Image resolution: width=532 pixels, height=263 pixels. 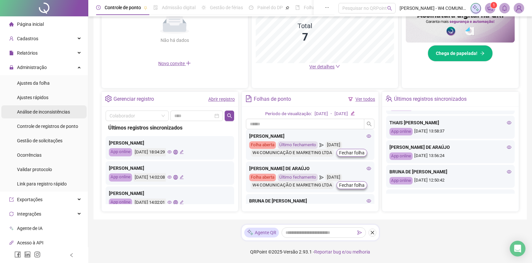 What do you see at coordinates (325, 67) in the screenshot?
I see `a: Ver detalhes down` at bounding box center [325, 67].